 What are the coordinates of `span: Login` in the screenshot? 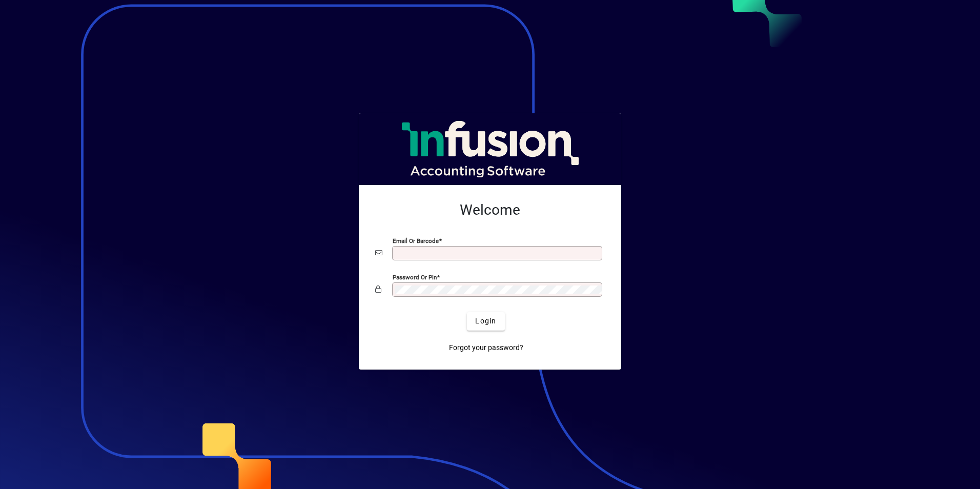 It's located at (485, 321).